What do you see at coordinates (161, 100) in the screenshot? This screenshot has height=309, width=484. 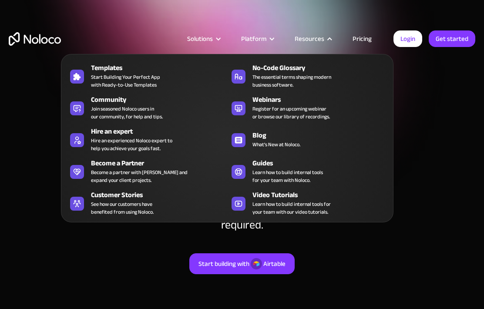 I see `div: Community` at bounding box center [161, 100].